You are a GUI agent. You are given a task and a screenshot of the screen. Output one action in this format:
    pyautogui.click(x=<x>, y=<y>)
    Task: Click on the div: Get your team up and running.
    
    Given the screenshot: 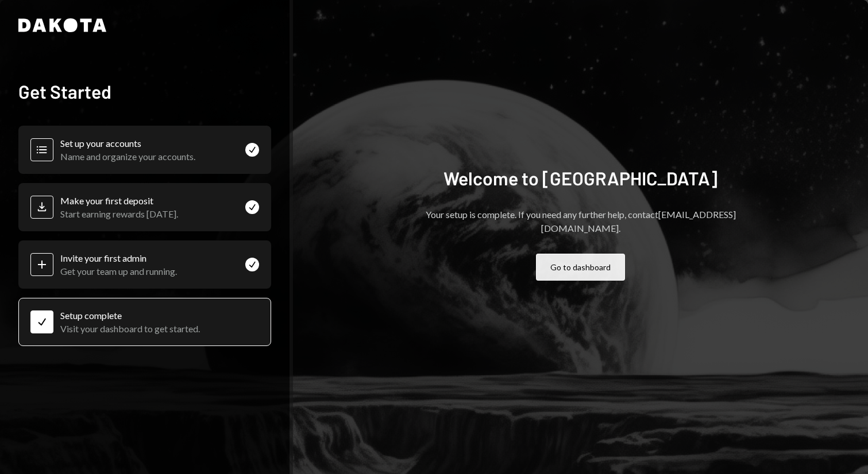 What is the action you would take?
    pyautogui.click(x=118, y=271)
    